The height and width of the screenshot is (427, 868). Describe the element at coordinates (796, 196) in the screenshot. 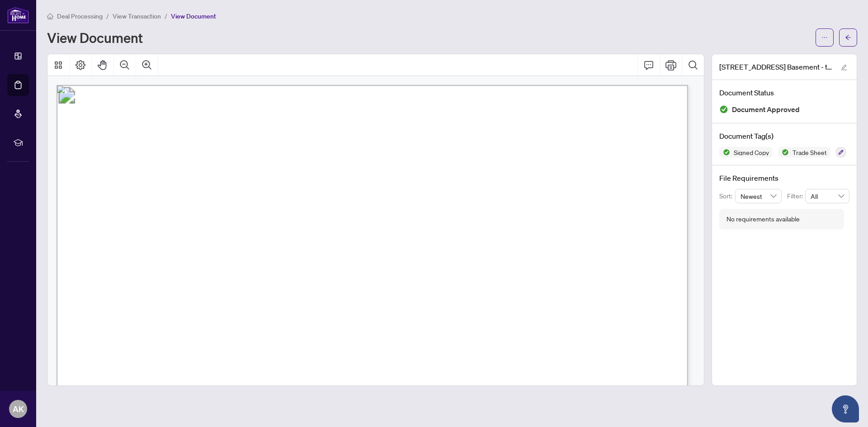

I see `p: Filter:` at that location.